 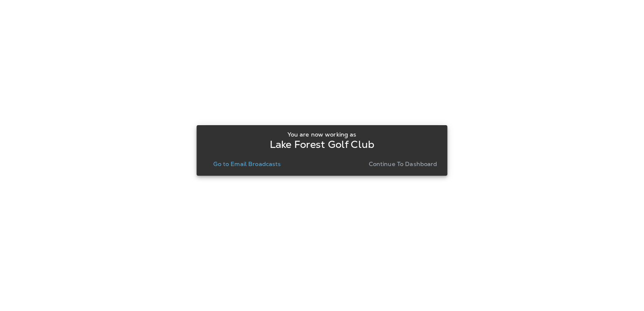 I want to click on button: Go to Email Broadcasts, so click(x=247, y=164).